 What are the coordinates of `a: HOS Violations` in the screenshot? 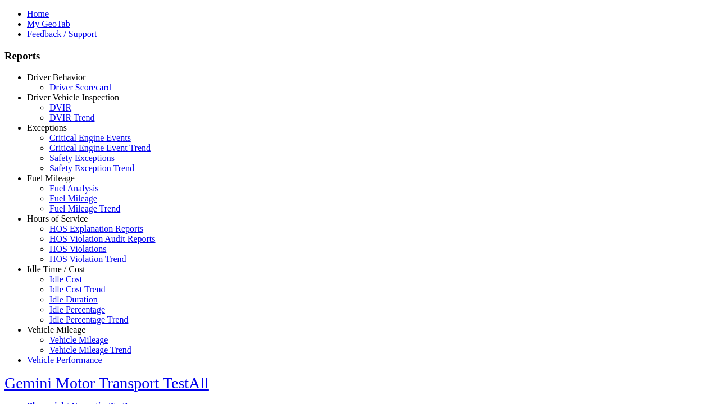 It's located at (78, 249).